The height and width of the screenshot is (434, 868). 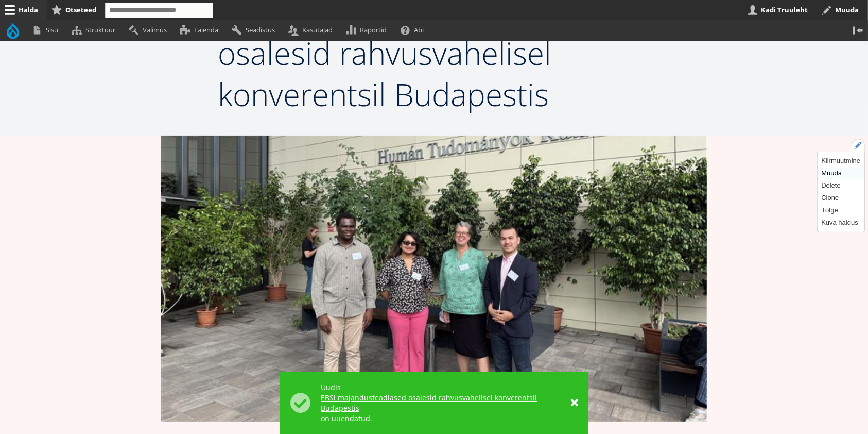 I want to click on div: Olekuteade, so click(x=434, y=403).